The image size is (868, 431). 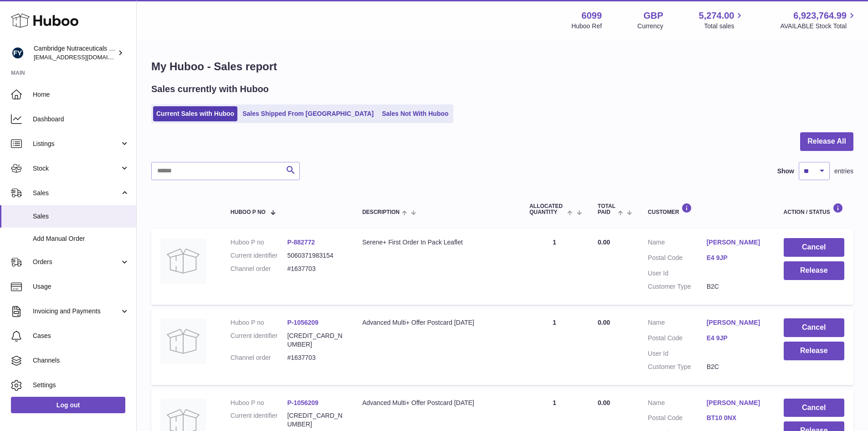 I want to click on button: Release All, so click(x=827, y=142).